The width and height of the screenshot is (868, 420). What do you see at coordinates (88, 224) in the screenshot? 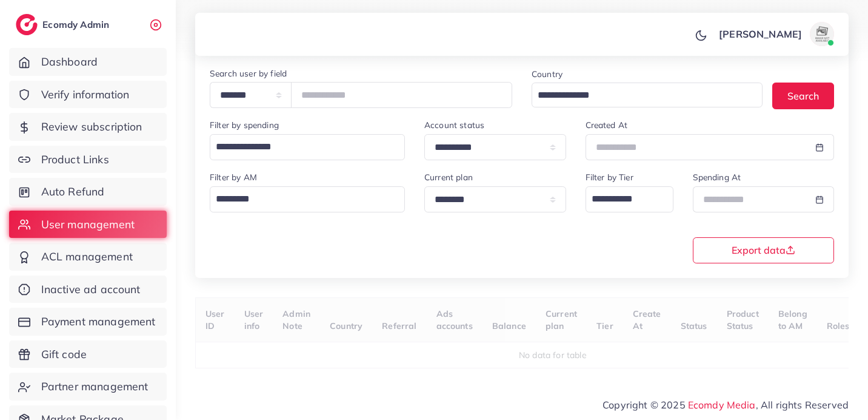
I see `a: User management` at bounding box center [88, 224].